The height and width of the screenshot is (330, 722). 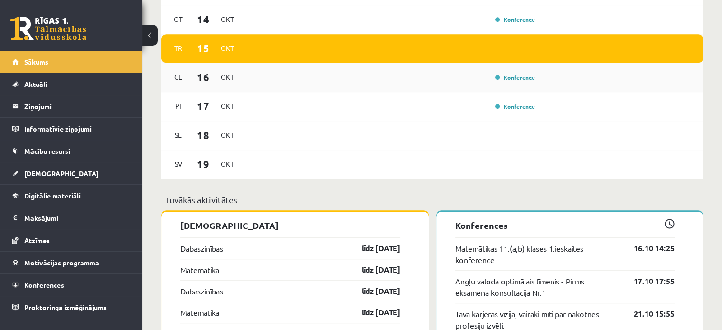 What do you see at coordinates (71, 240) in the screenshot?
I see `a: Atzīmes` at bounding box center [71, 240].